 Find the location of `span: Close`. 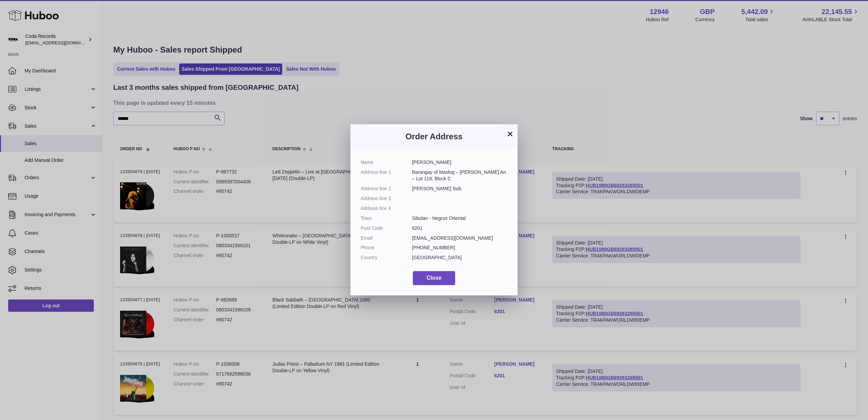

span: Close is located at coordinates (434, 278).